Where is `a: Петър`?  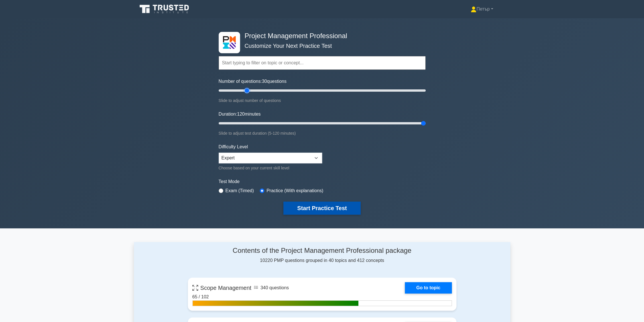
a: Петър is located at coordinates (482, 9).